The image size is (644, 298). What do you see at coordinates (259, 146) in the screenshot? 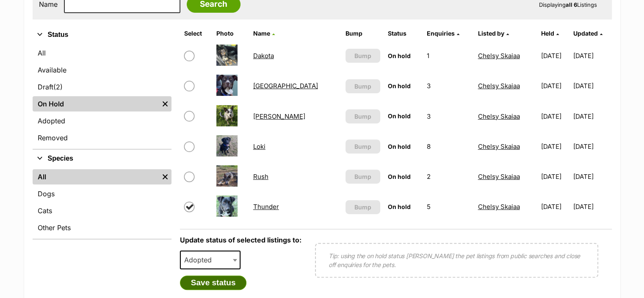
I see `a: Loki` at bounding box center [259, 146].